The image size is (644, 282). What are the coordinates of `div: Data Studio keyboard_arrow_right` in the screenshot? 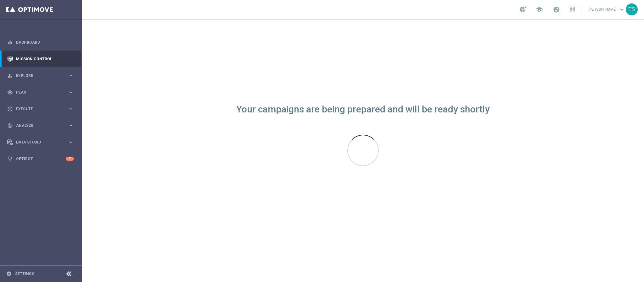 It's located at (40, 142).